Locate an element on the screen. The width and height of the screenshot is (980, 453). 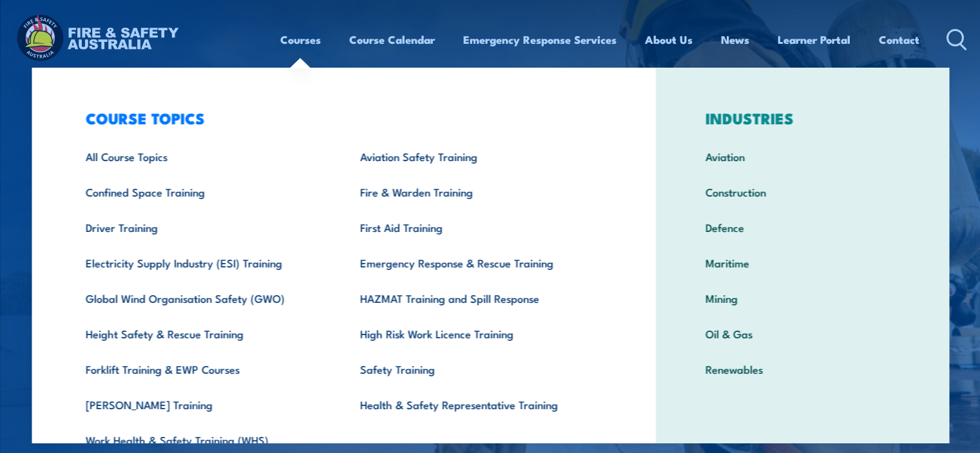
a: Electricity Supply Industry (ESI) Training is located at coordinates (203, 262).